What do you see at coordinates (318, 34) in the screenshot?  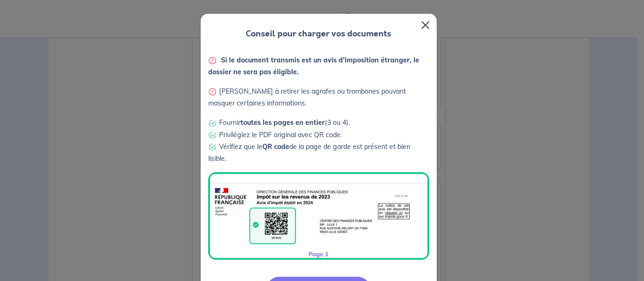 I see `h2: Conseil pour charger vos documents` at bounding box center [318, 34].